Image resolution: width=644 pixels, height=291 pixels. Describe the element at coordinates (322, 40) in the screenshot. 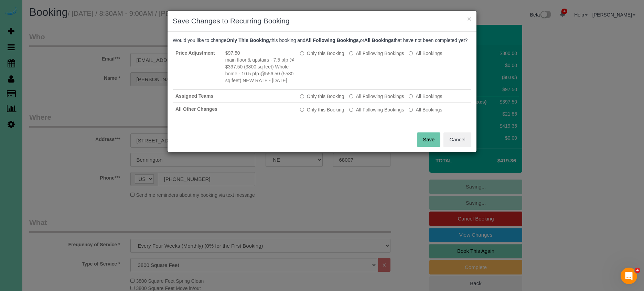

I see `p: Would you like to change this booking and or that have not been completed yet?` at that location.